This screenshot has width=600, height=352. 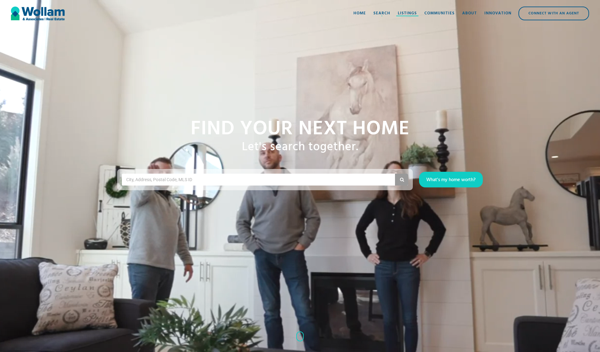 I want to click on div: Communities, so click(x=439, y=13).